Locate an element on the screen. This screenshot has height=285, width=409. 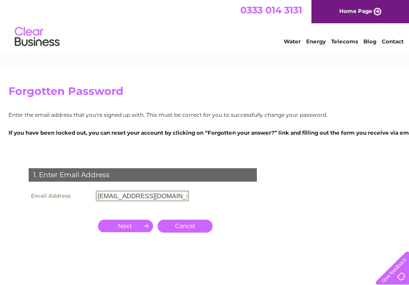
a: Telecoms is located at coordinates (344, 41).